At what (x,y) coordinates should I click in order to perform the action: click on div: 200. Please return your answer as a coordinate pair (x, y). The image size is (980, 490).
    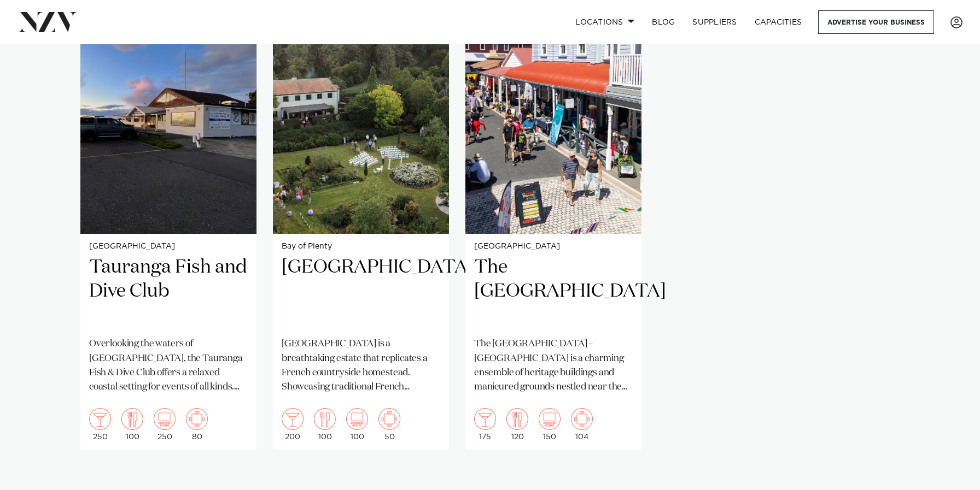
    Looking at the image, I should click on (293, 425).